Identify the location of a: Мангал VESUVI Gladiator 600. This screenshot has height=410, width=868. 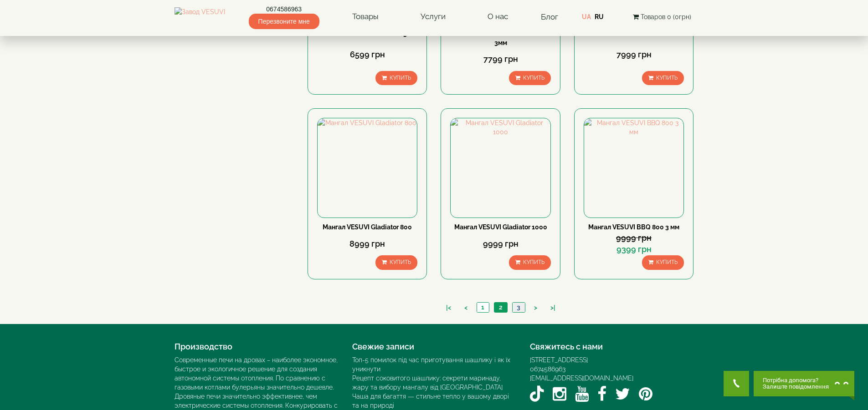
(633, 34).